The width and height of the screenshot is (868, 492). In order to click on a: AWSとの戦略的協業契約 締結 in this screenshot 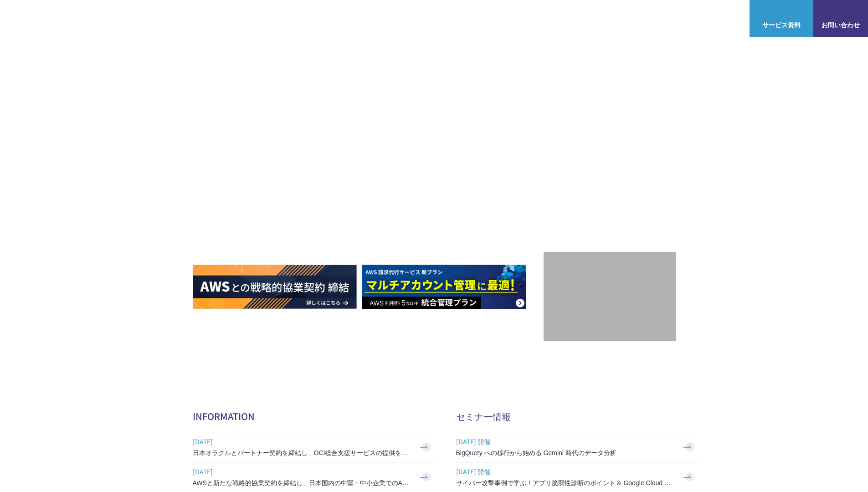, I will do `click(275, 287)`.